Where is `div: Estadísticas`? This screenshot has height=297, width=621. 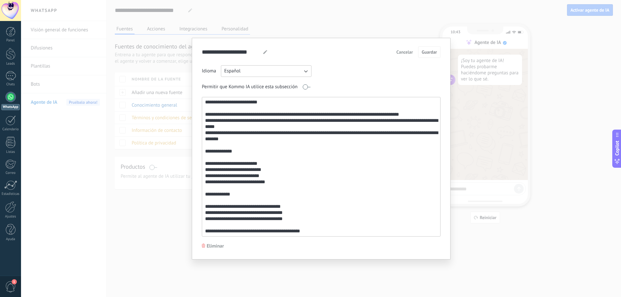
div: Estadísticas is located at coordinates (11, 194).